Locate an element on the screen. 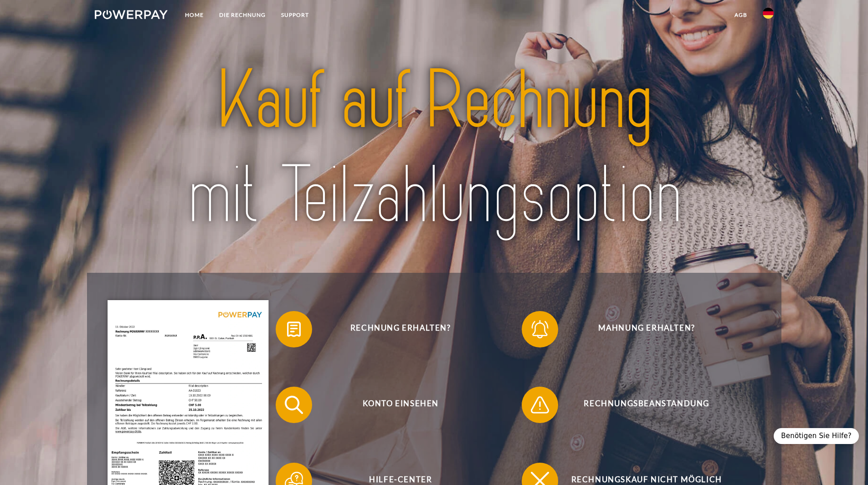 The width and height of the screenshot is (868, 485). a: Mahnung erhalten? is located at coordinates (640, 329).